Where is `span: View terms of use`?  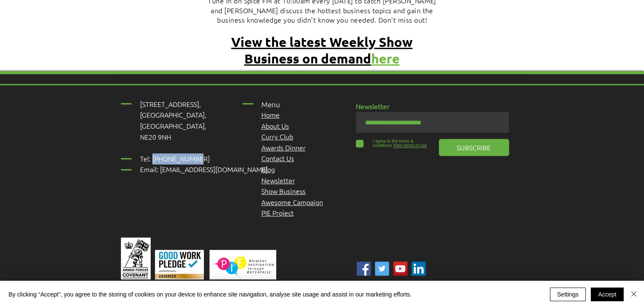
span: View terms of use is located at coordinates (410, 146).